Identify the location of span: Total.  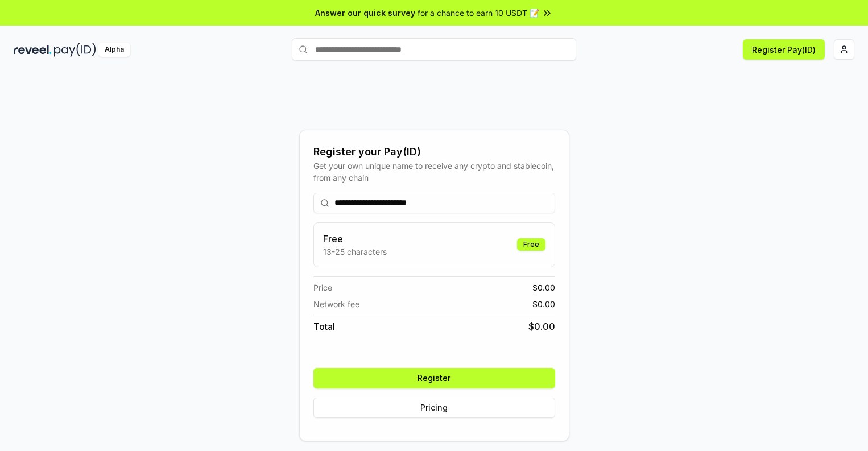
(324, 326).